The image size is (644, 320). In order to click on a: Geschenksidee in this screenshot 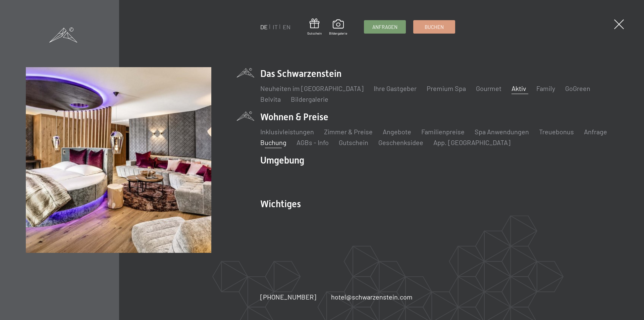, I will do `click(401, 142)`.